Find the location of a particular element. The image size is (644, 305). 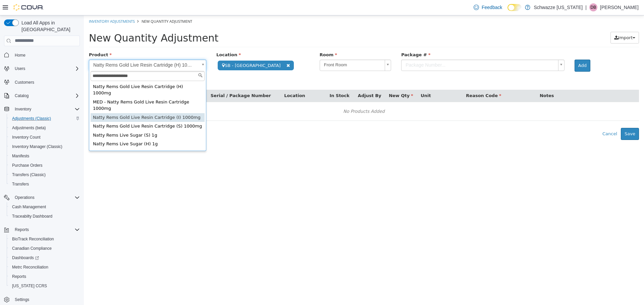

span: Catalog is located at coordinates (21, 96).